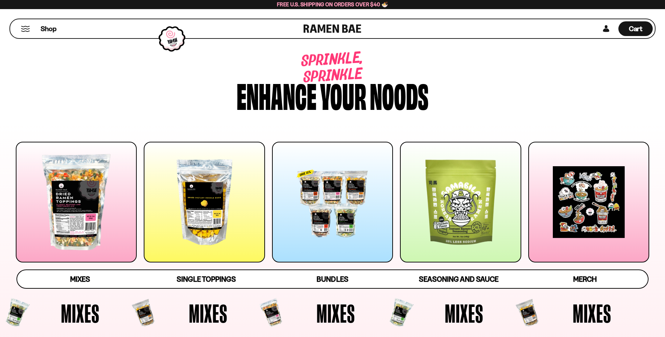 The image size is (665, 337). I want to click on span: Bundles, so click(332, 279).